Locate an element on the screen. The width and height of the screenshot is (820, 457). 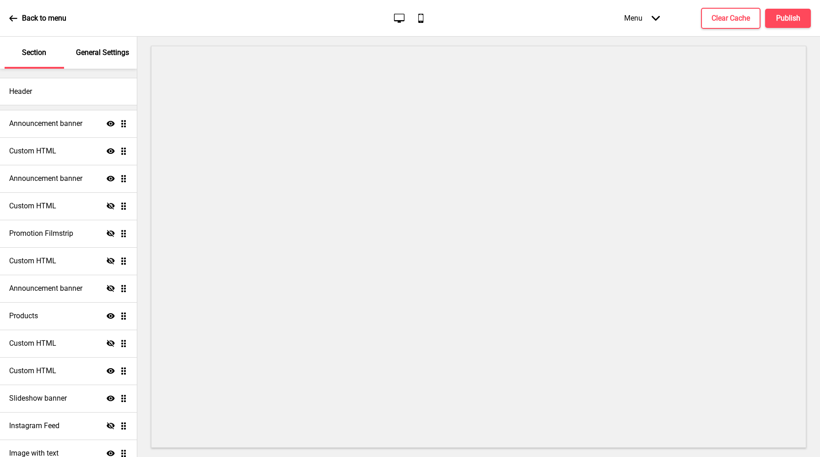
h4: Header is located at coordinates (21, 92).